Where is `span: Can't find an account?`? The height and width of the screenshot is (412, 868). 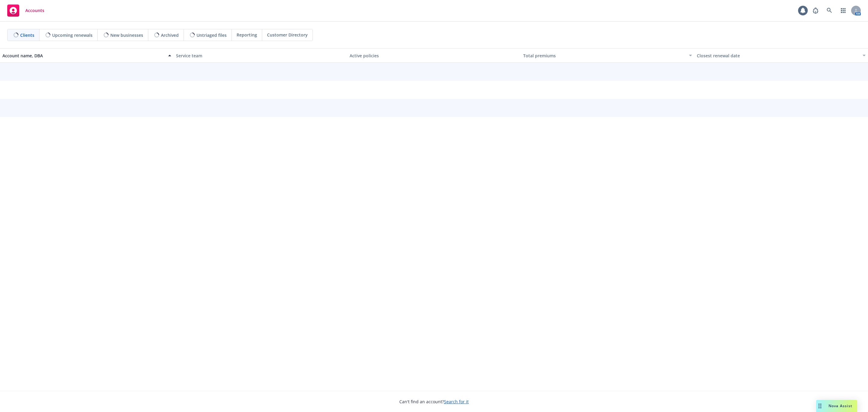 span: Can't find an account? is located at coordinates (434, 401).